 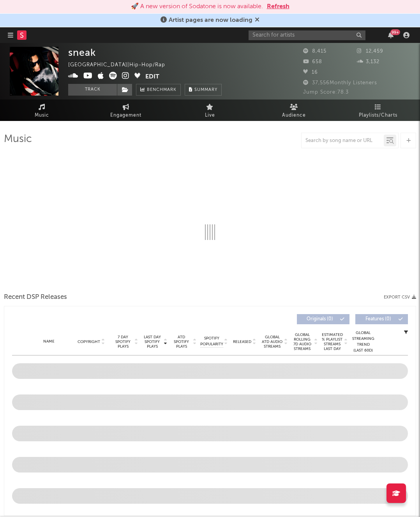 I want to click on a: Audience, so click(x=295, y=110).